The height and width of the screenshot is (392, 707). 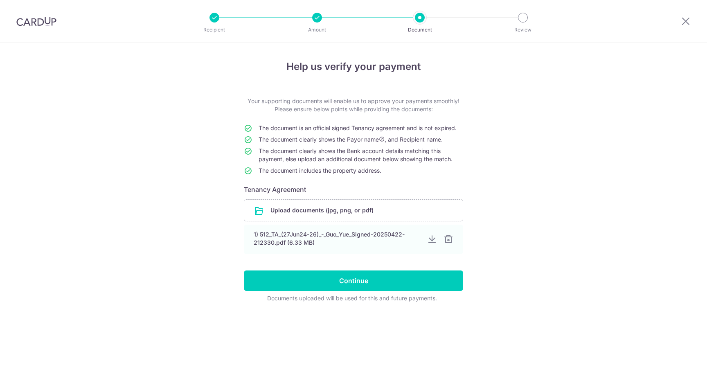 What do you see at coordinates (353, 210) in the screenshot?
I see `div: Upload documents (jpg, png, or pdf)` at bounding box center [353, 210].